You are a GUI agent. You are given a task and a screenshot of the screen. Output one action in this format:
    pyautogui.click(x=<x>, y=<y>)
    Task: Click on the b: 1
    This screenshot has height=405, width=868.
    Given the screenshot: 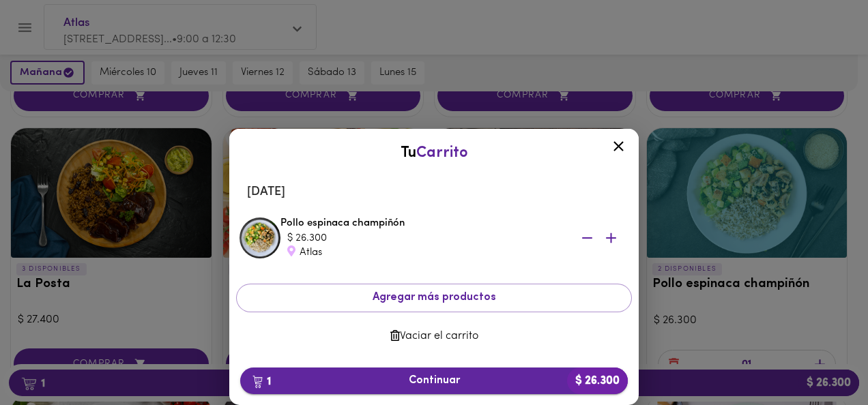 What is the action you would take?
    pyautogui.click(x=261, y=382)
    